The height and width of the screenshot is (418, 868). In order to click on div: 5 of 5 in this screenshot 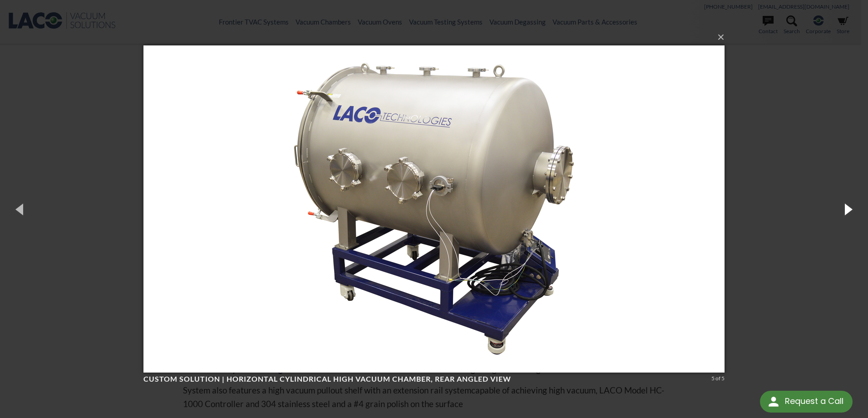, I will do `click(717, 378)`.